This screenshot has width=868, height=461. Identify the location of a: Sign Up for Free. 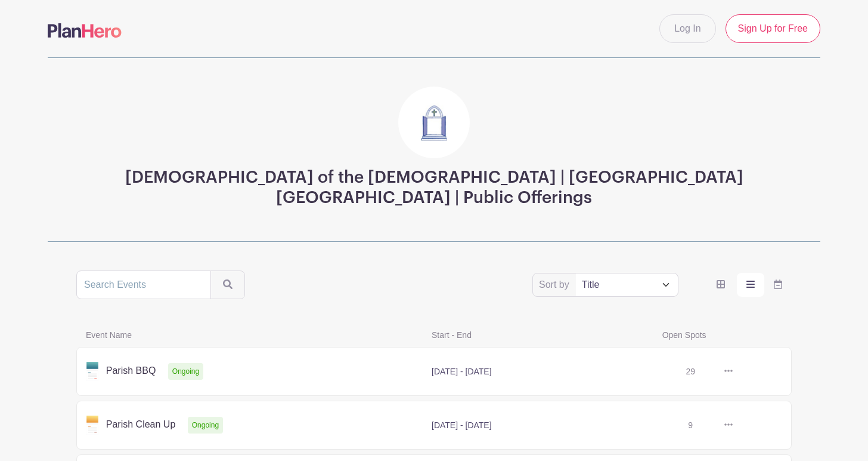
(773, 29).